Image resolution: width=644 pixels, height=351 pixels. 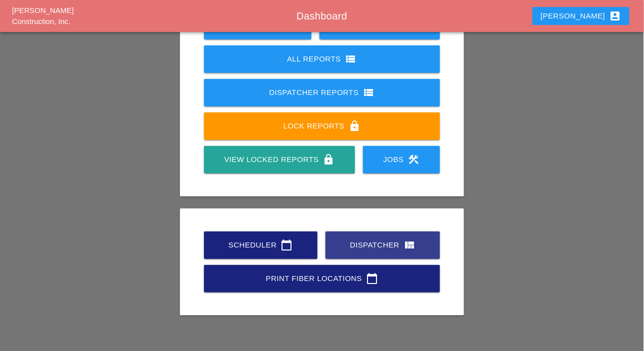 I want to click on a: Scheduler, so click(x=261, y=245).